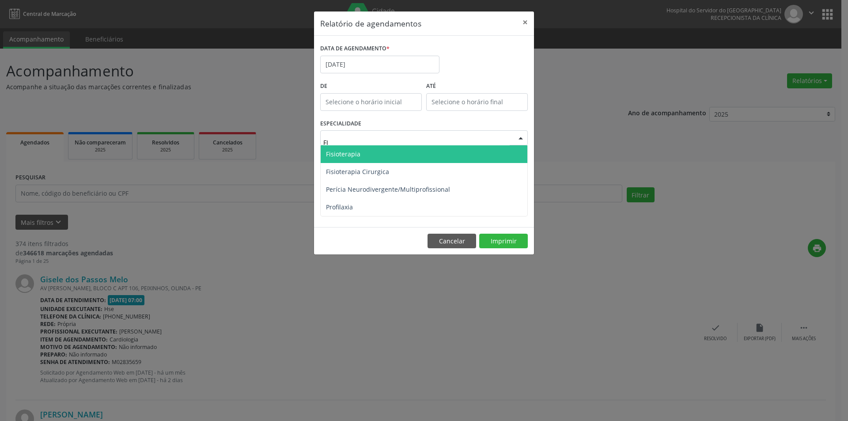  Describe the element at coordinates (525, 22) in the screenshot. I see `button: Close` at that location.